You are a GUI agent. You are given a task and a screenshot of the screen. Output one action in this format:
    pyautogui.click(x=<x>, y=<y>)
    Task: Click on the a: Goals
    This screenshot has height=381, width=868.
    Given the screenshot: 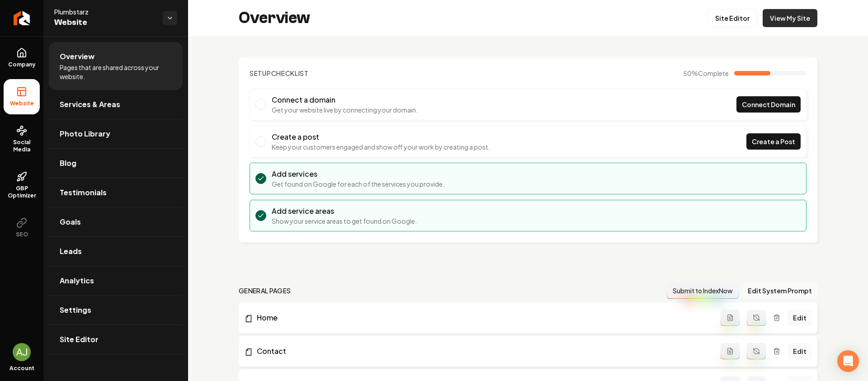 What is the action you would take?
    pyautogui.click(x=116, y=222)
    